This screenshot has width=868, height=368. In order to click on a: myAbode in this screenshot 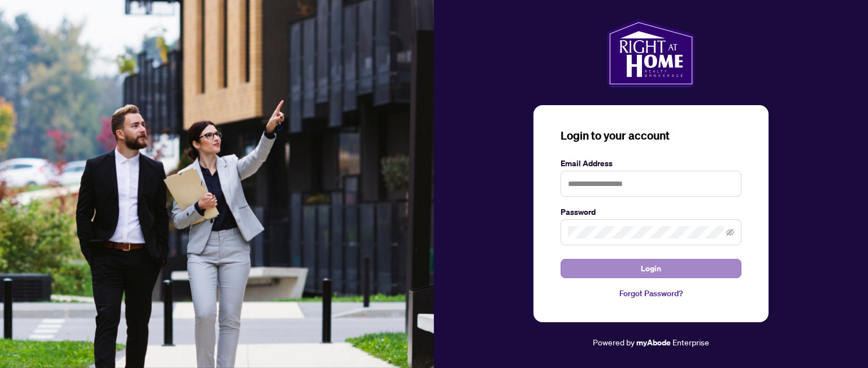, I will do `click(653, 342)`.